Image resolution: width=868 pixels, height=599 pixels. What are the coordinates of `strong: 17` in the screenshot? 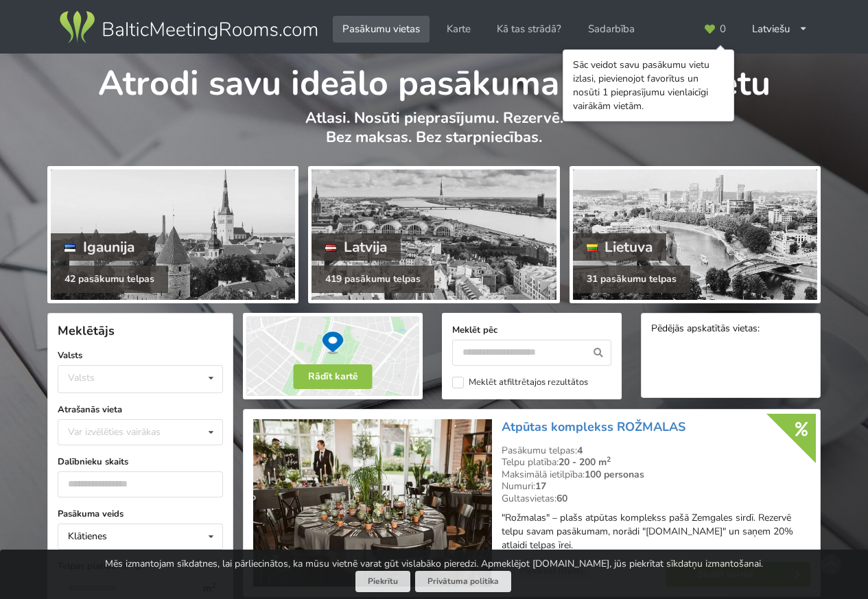 It's located at (541, 485).